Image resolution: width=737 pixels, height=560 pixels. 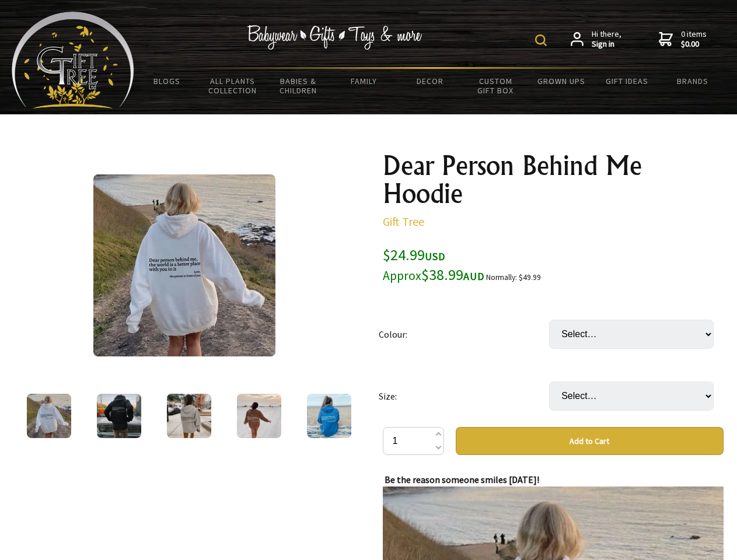 I want to click on a: Babies & Children, so click(x=299, y=86).